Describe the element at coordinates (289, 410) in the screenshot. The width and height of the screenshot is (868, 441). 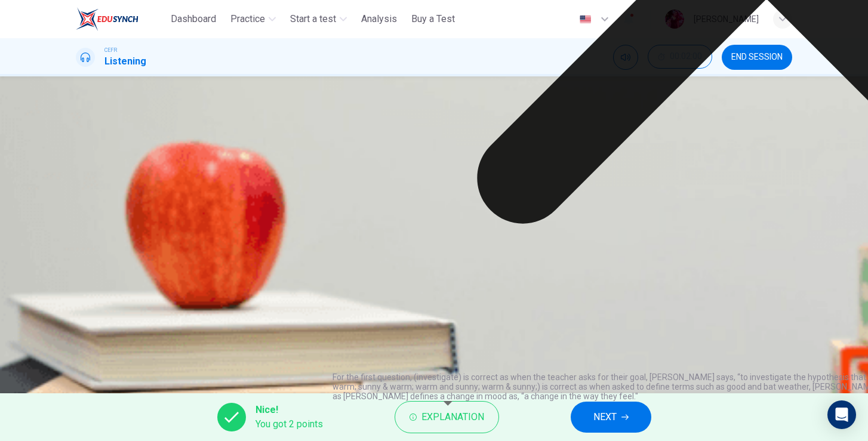
I see `span: Nice!` at that location.